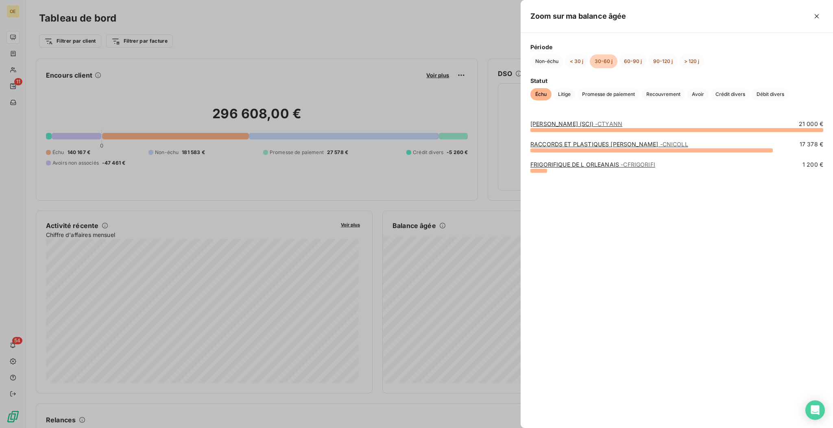 This screenshot has width=833, height=428. I want to click on span: - CTYANN, so click(608, 124).